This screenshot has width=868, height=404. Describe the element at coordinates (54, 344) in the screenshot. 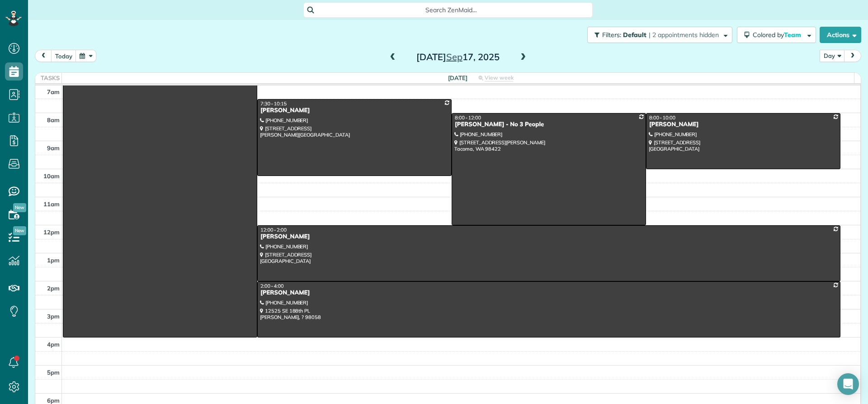

I see `span: 4pm` at that location.